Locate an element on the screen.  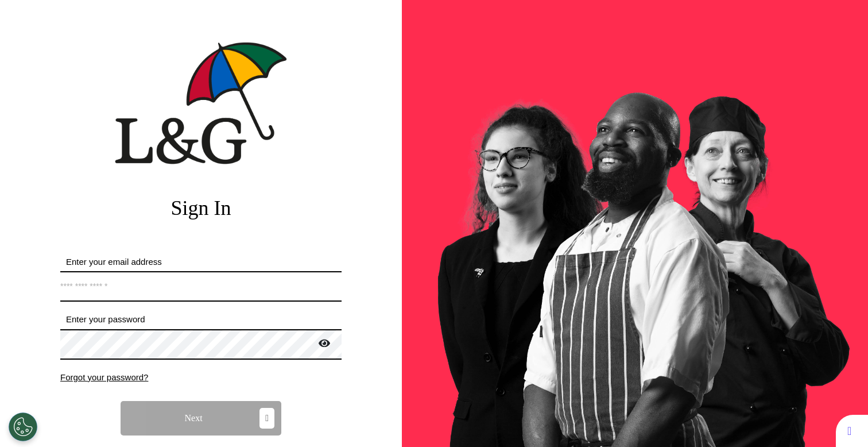
label: Enter your email address is located at coordinates (201, 262).